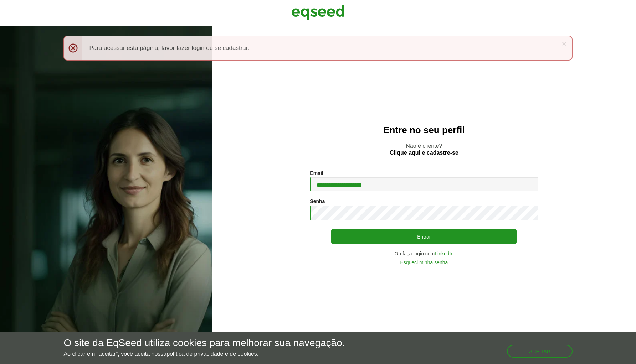  I want to click on h2: Entre no seu perfil, so click(424, 130).